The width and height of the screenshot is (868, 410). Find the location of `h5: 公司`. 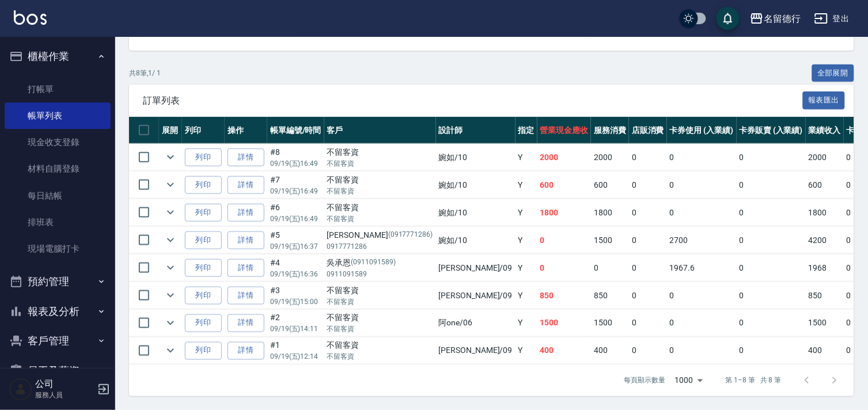

h5: 公司 is located at coordinates (64, 384).